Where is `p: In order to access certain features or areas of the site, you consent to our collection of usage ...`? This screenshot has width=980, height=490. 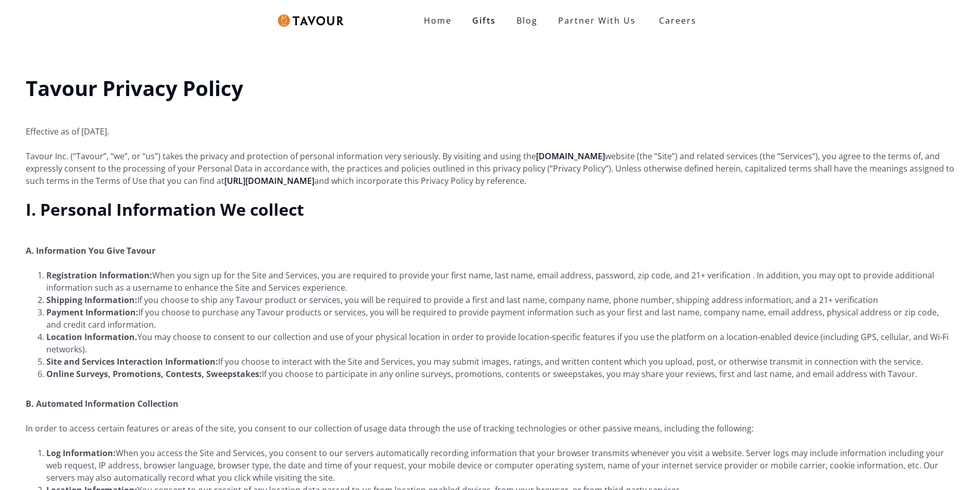 p: In order to access certain features or areas of the site, you consent to our collection of usage ... is located at coordinates (490, 428).